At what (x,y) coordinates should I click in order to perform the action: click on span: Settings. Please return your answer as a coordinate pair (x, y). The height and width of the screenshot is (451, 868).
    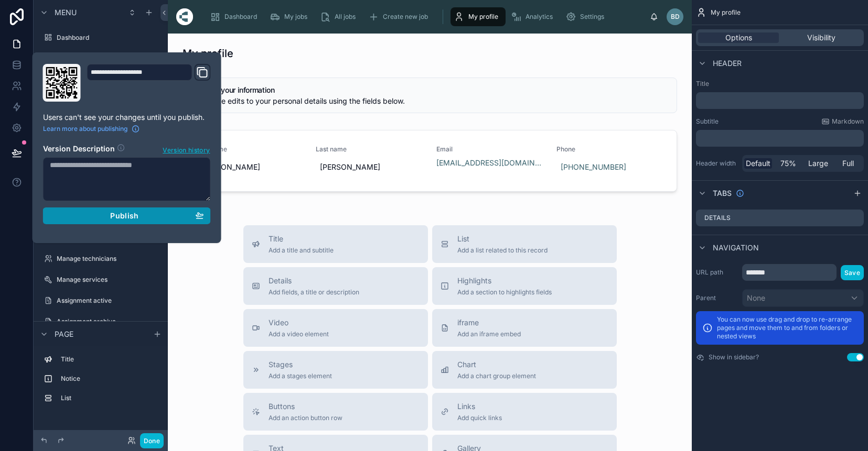
    Looking at the image, I should click on (592, 17).